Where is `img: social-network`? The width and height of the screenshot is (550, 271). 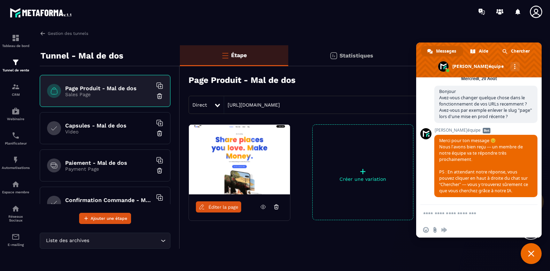
img: social-network is located at coordinates (16, 209).